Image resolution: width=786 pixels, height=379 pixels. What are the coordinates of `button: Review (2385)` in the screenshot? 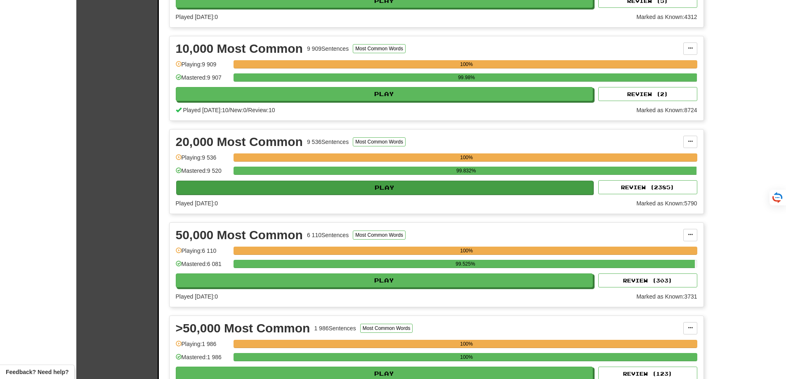 It's located at (647, 187).